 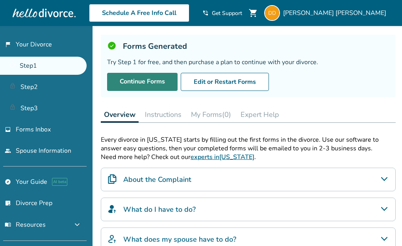 What do you see at coordinates (248, 209) in the screenshot?
I see `div: What do I have to do?` at bounding box center [248, 209].